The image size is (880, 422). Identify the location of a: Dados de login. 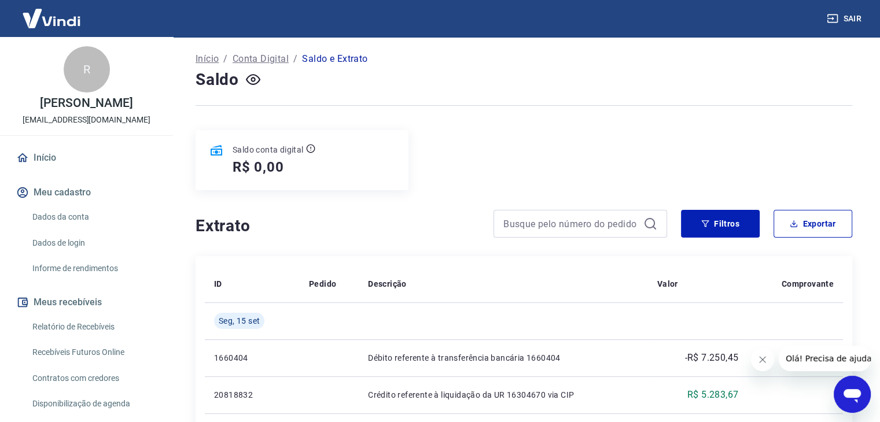
(93, 243).